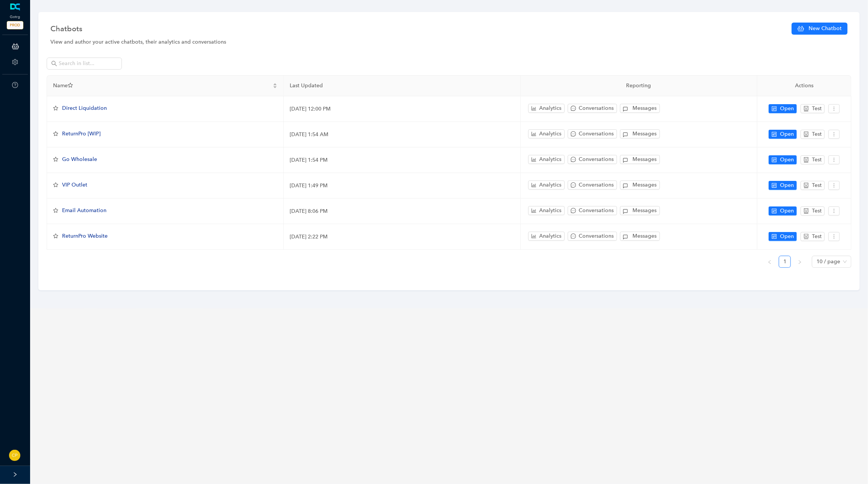  Describe the element at coordinates (832, 262) in the screenshot. I see `div: Page Size` at that location.